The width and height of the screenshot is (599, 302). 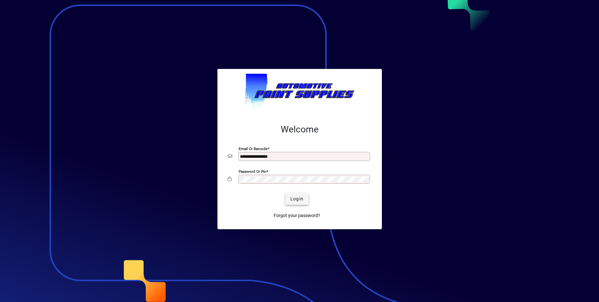 I want to click on mat-label: Password or Pin, so click(x=252, y=171).